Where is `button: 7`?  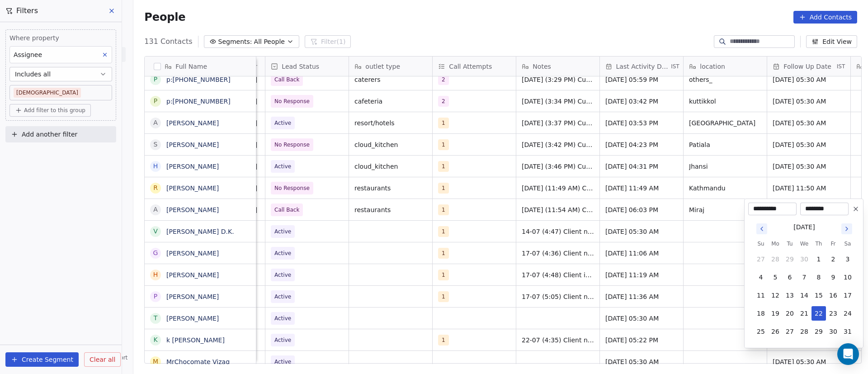 button: 7 is located at coordinates (804, 278).